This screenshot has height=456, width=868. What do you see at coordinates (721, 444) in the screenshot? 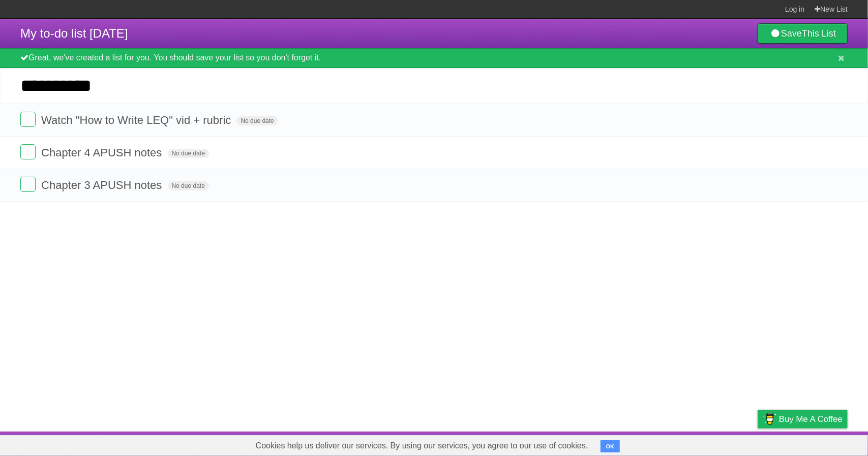
I see `a: Terms` at bounding box center [721, 444].